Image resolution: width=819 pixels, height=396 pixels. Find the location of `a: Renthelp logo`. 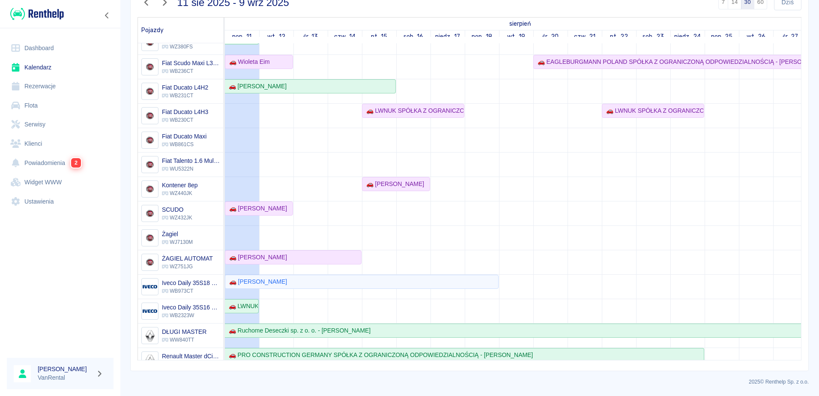

a: Renthelp logo is located at coordinates (35, 14).